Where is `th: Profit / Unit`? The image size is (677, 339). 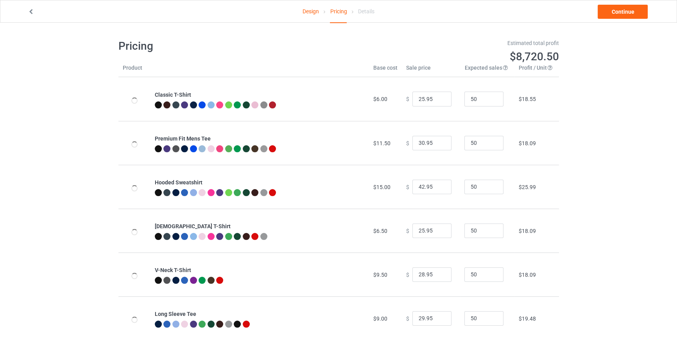
th: Profit / Unit is located at coordinates (537, 70).